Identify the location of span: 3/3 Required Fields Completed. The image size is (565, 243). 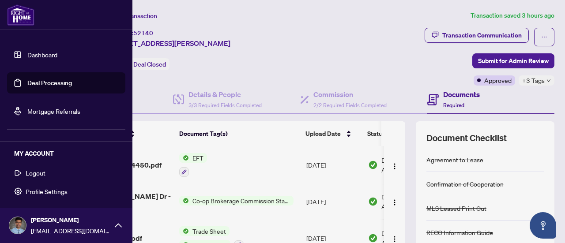
(225, 105).